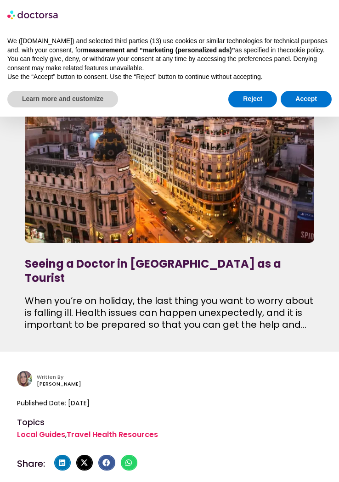  What do you see at coordinates (107, 463) in the screenshot?
I see `div: Share on facebook` at bounding box center [107, 463].